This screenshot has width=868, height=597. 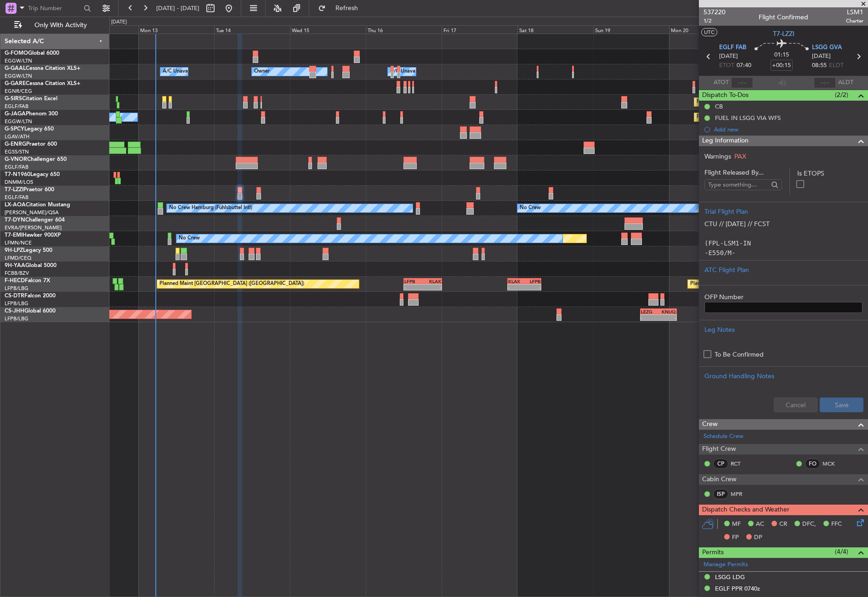 What do you see at coordinates (783, 329) in the screenshot?
I see `div: Leg Notes` at bounding box center [783, 329].